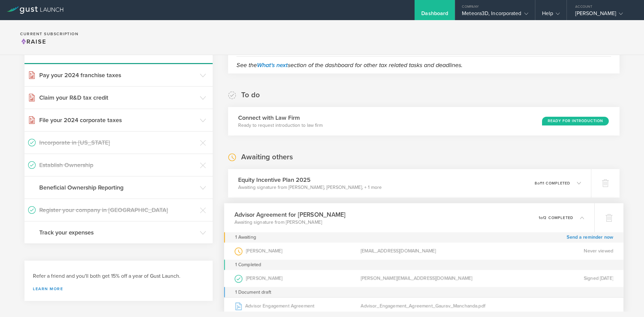  I want to click on p: 8 11 completed, so click(552, 183).